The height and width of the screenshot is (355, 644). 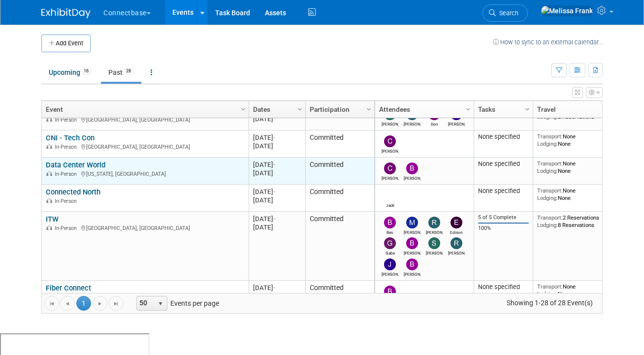 What do you see at coordinates (51, 304) in the screenshot?
I see `span: Go to the first page` at bounding box center [51, 304].